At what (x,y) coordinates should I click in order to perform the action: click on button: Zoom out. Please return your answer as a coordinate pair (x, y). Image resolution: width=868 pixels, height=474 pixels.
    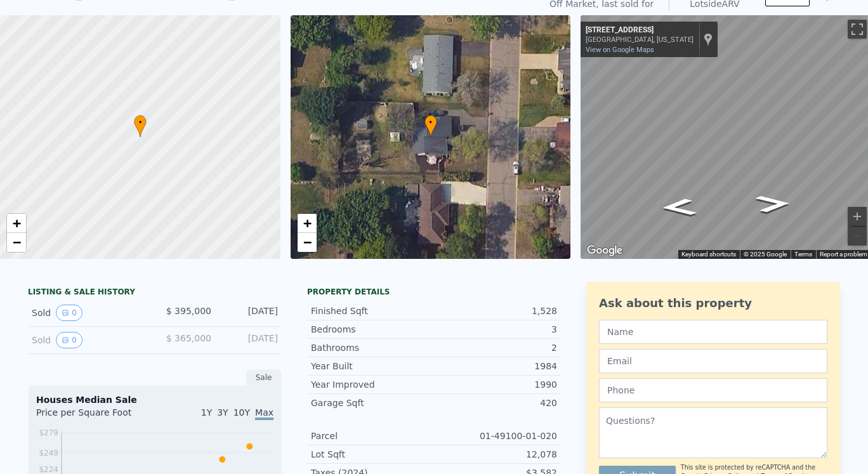
    Looking at the image, I should click on (857, 236).